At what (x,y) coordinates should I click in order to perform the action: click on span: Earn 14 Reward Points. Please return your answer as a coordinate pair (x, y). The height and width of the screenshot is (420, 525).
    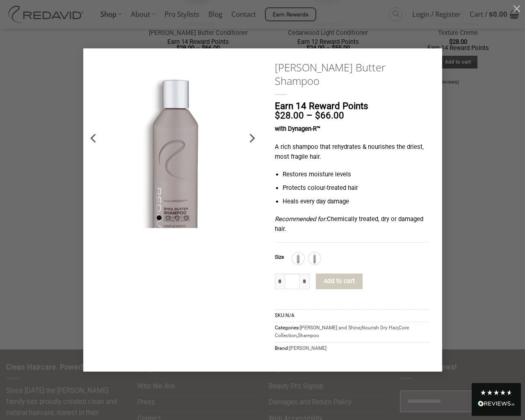
    Looking at the image, I should click on (322, 106).